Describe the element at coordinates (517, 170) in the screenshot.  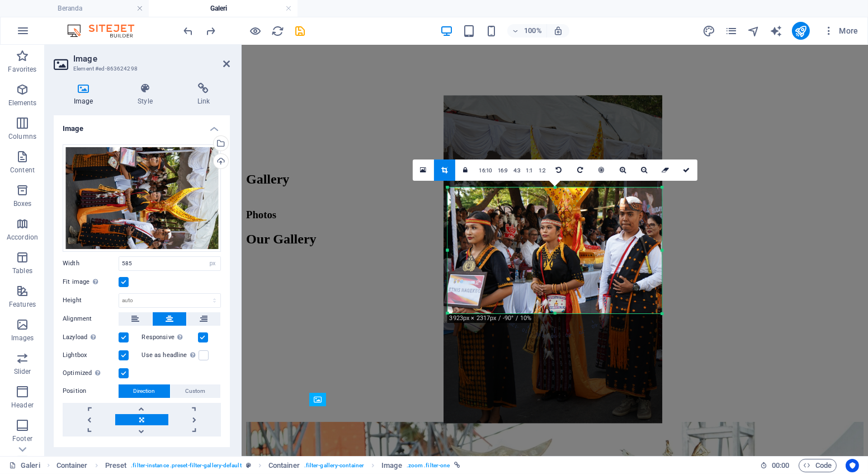
I see `a: 4:3` at that location.